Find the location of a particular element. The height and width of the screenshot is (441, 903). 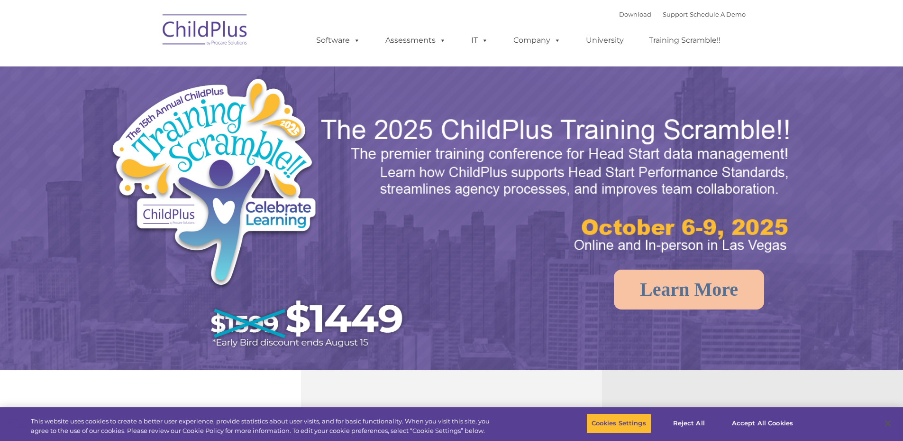

button: Cookies Settings is located at coordinates (619, 423).